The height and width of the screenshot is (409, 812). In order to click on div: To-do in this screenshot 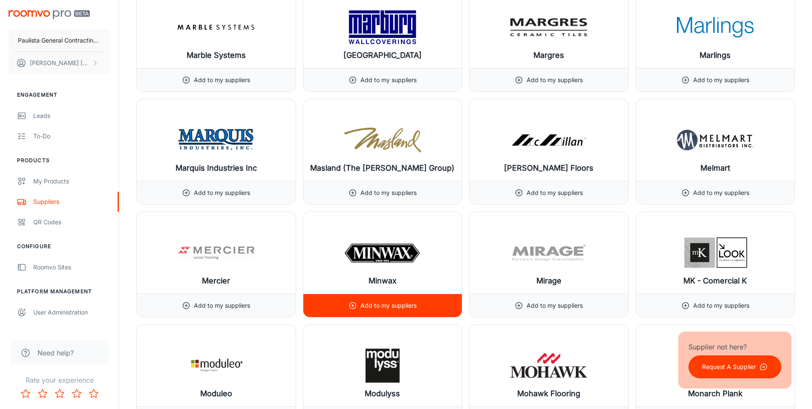, I will do `click(72, 136)`.